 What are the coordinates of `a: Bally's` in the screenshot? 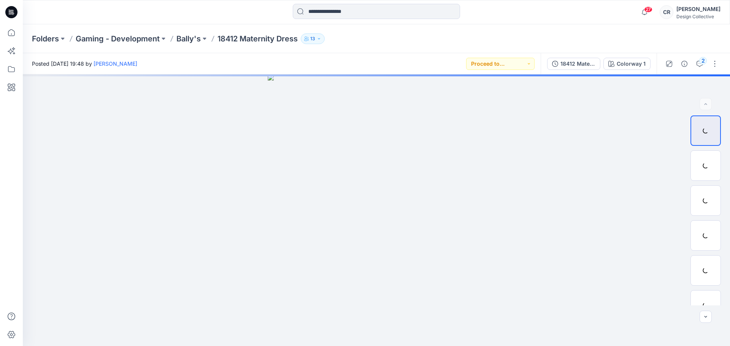 It's located at (189, 39).